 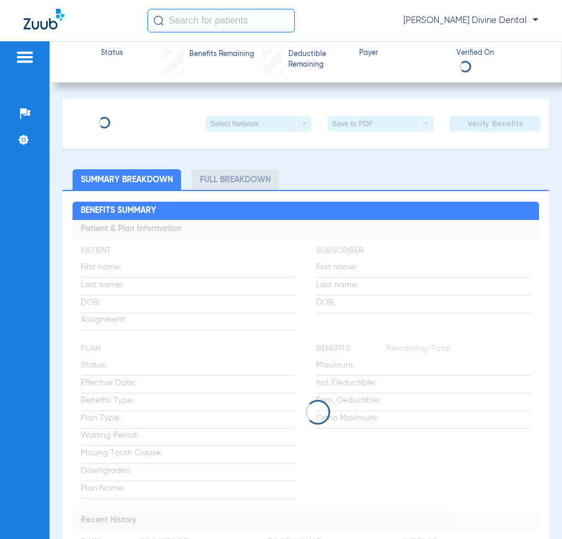 What do you see at coordinates (306, 211) in the screenshot?
I see `h2: Benefits Summary` at bounding box center [306, 211].